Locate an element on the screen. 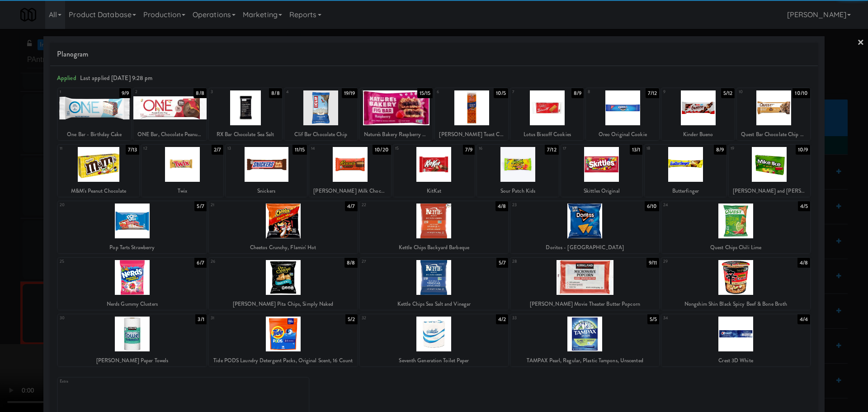 The height and width of the screenshot is (412, 868). div: 18 is located at coordinates (666, 149).